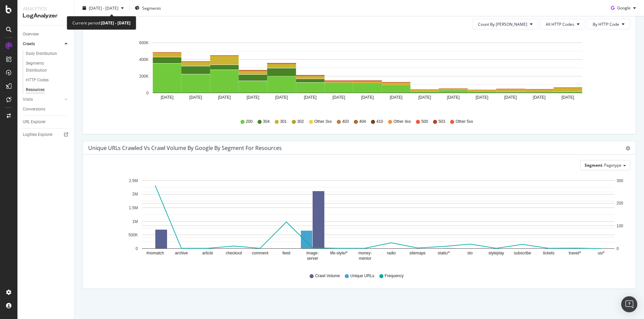 The height and width of the screenshot is (319, 644). What do you see at coordinates (37, 80) in the screenshot?
I see `div: HTTP Codes` at bounding box center [37, 80].